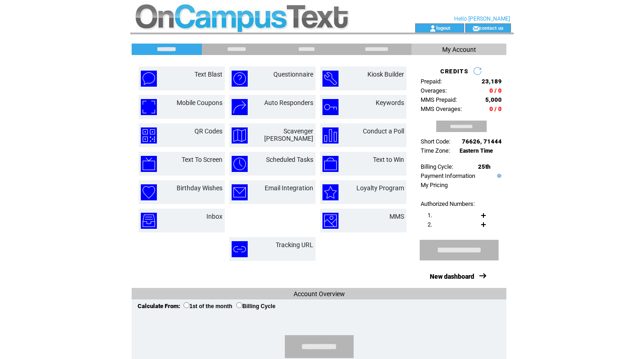 This screenshot has height=359, width=644. I want to click on img: loyalty-program.png, so click(330, 192).